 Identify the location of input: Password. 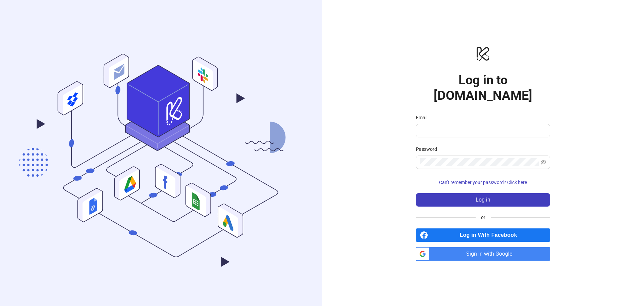
(480, 162).